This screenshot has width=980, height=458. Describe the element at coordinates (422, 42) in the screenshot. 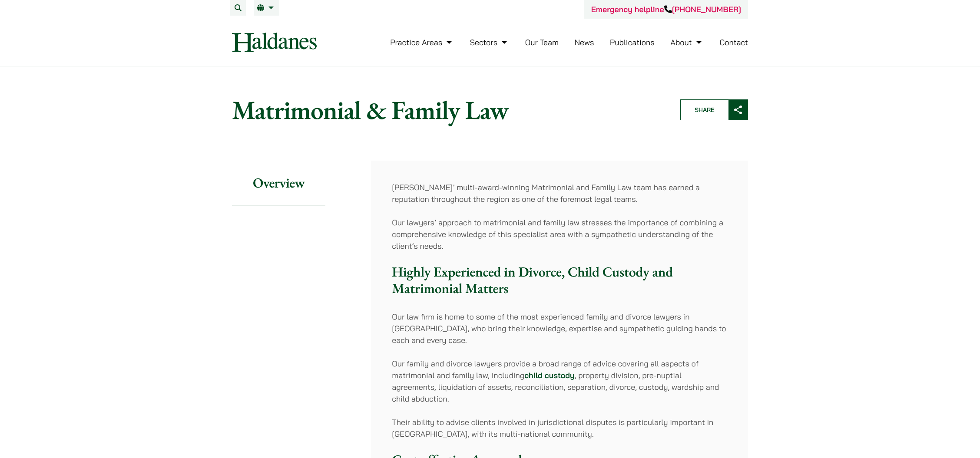

I see `a: Practice Areas` at that location.